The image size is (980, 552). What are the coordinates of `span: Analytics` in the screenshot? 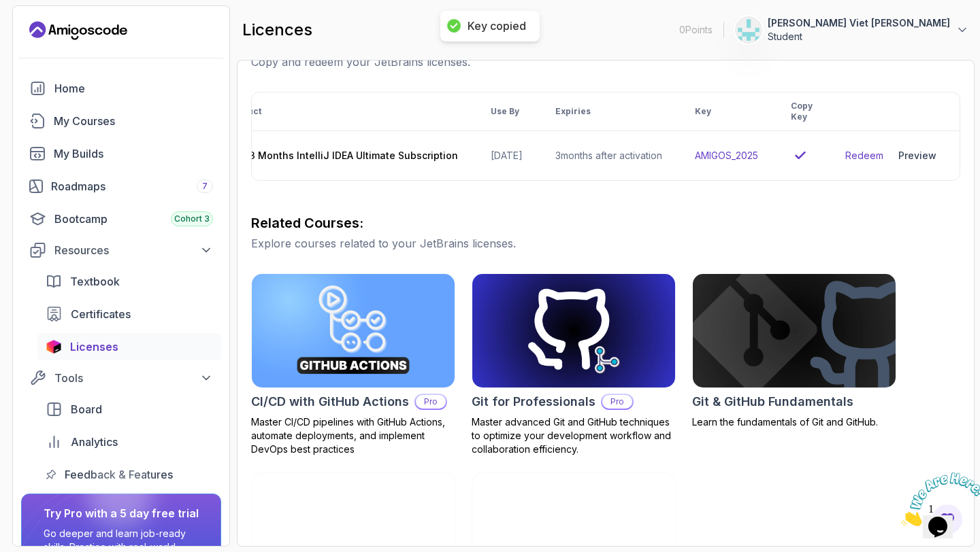 It's located at (94, 442).